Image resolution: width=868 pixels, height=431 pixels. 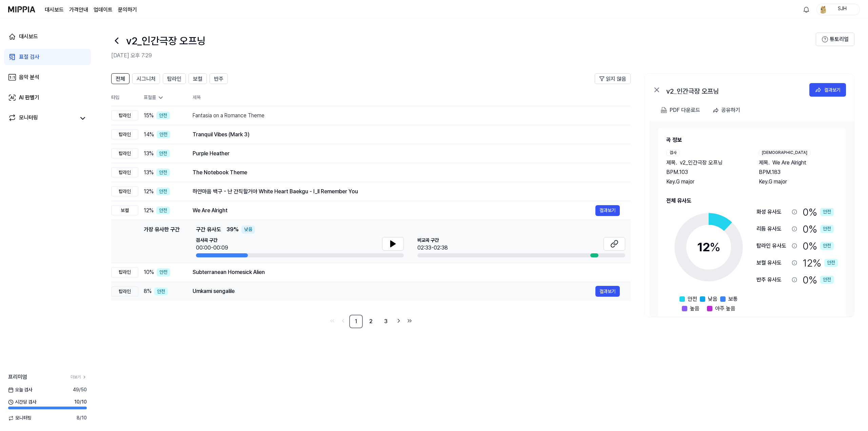 I want to click on img: 알림, so click(x=806, y=10).